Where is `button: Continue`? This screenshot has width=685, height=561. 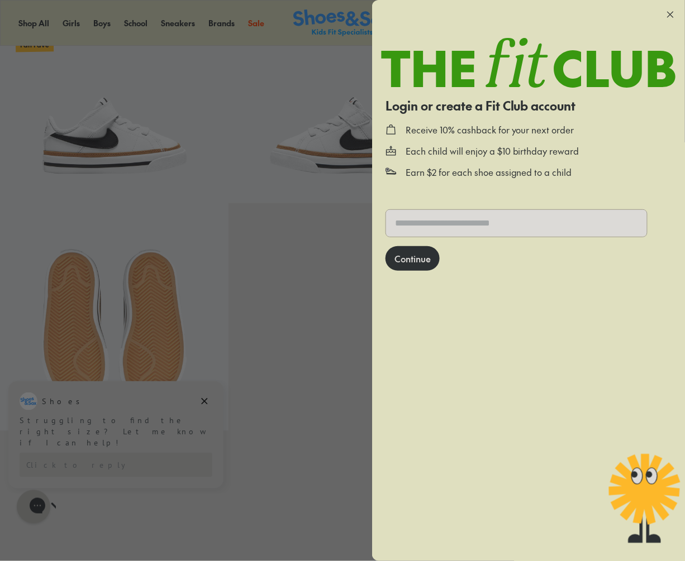
button: Continue is located at coordinates (412, 259).